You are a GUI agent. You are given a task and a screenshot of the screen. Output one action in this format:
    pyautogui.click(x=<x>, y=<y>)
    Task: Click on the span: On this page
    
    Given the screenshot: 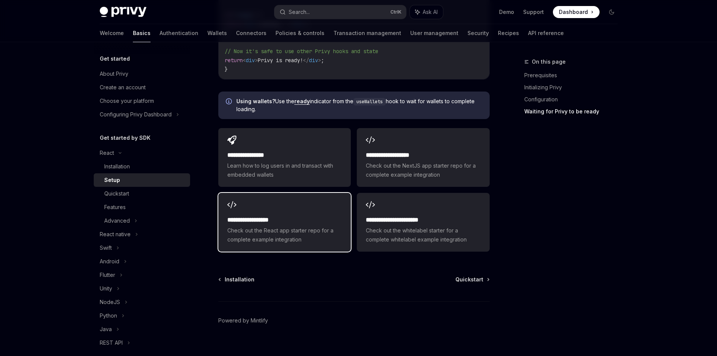 What is the action you would take?
    pyautogui.click(x=549, y=62)
    